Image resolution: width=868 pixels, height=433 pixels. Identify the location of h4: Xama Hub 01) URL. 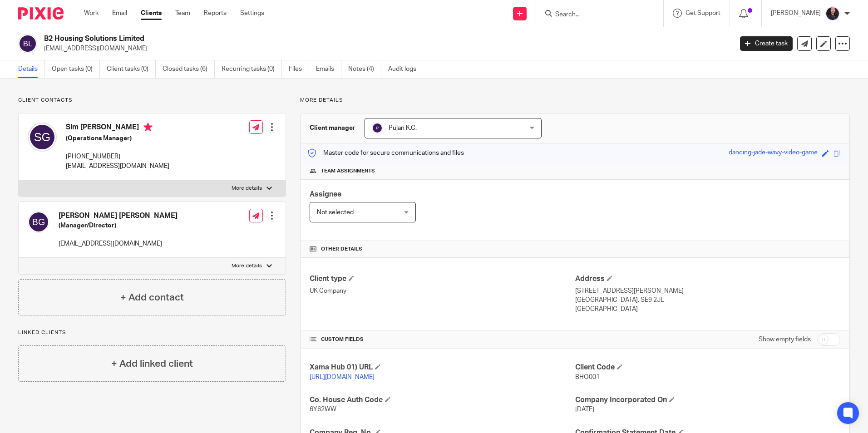
(442, 367).